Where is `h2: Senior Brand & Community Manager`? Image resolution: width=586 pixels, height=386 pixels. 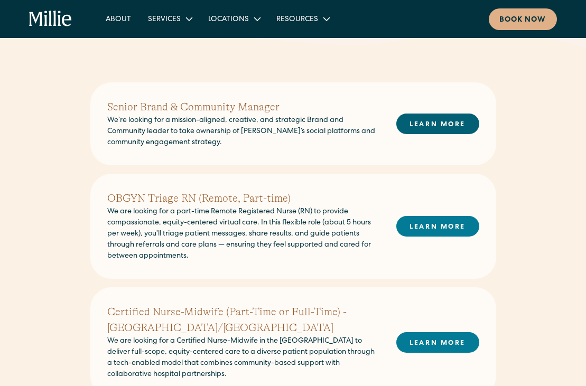
h2: Senior Brand & Community Manager is located at coordinates (243, 107).